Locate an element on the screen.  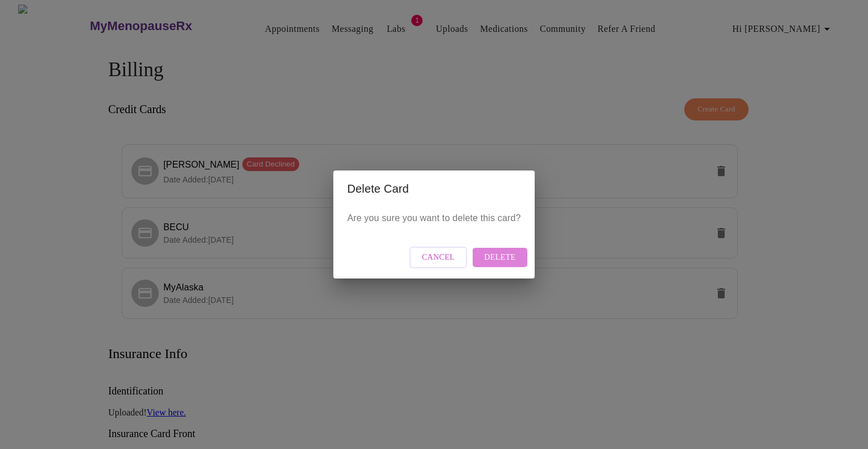
span: Cancel is located at coordinates (438, 257).